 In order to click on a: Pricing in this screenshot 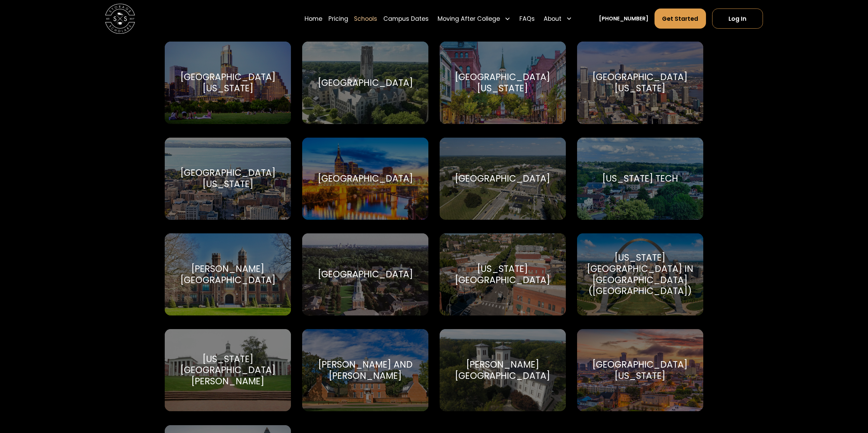, I will do `click(338, 19)`.